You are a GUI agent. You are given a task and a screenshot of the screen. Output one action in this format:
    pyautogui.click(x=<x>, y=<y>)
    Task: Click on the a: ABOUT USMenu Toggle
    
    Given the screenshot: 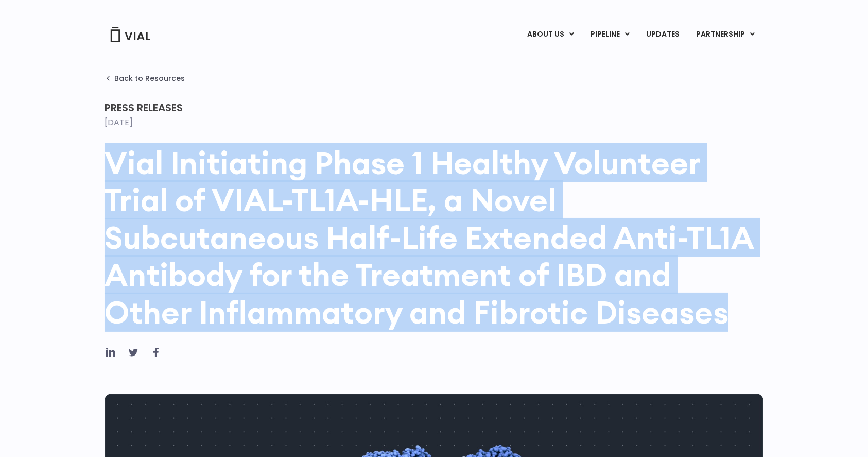 What is the action you would take?
    pyautogui.click(x=550, y=35)
    